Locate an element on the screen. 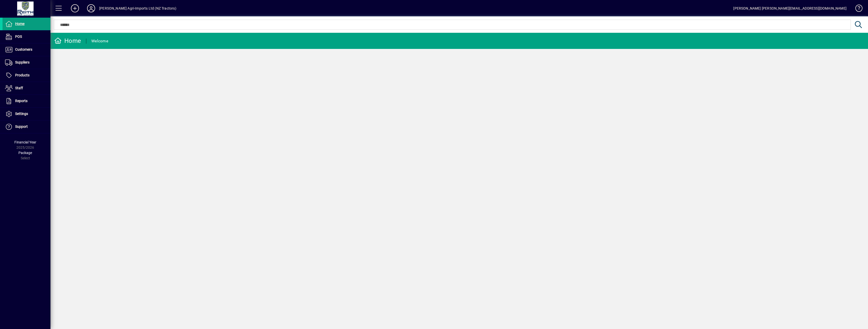  button: Add is located at coordinates (75, 9).